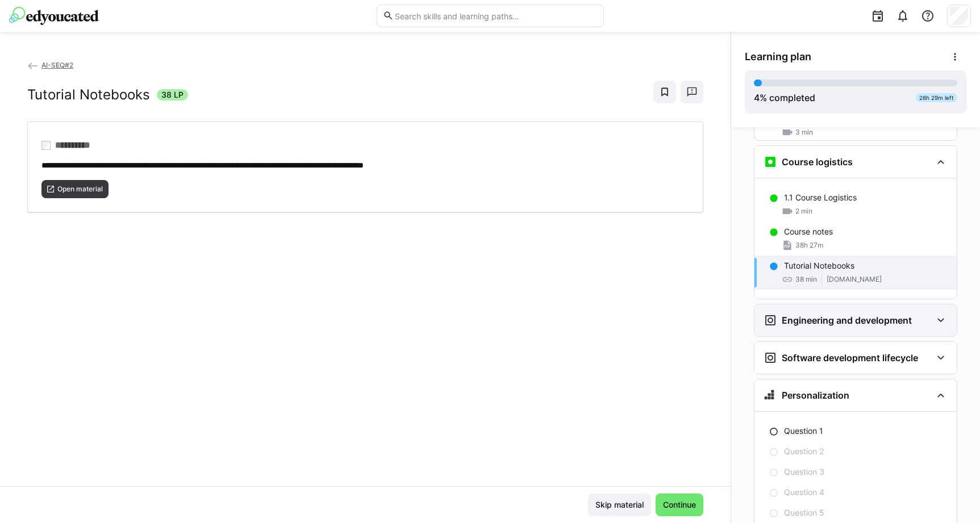  What do you see at coordinates (619, 505) in the screenshot?
I see `span: Skip material` at bounding box center [619, 505].